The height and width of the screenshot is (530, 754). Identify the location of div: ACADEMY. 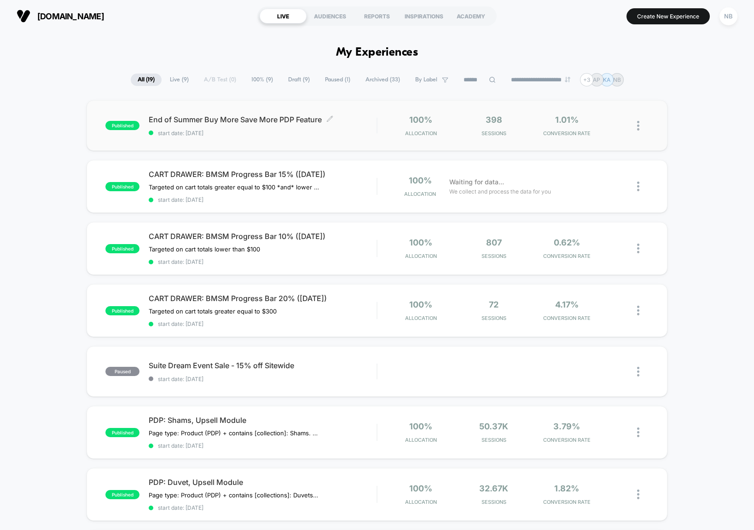
(471, 16).